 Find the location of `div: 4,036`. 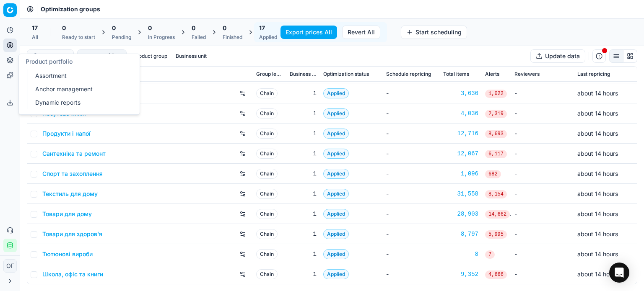

div: 4,036 is located at coordinates (461, 113).